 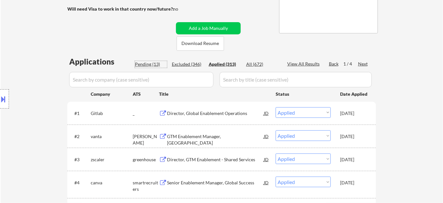 What do you see at coordinates (112, 159) in the screenshot?
I see `div: zscaler` at bounding box center [112, 159].